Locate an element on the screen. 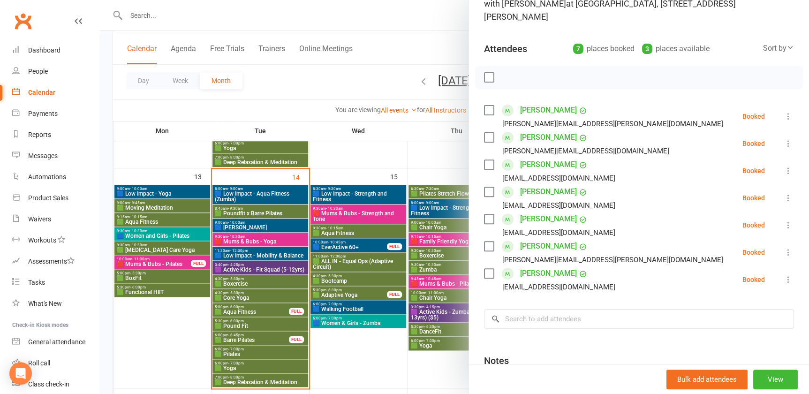 The image size is (809, 394). a: Calendar is located at coordinates (55, 92).